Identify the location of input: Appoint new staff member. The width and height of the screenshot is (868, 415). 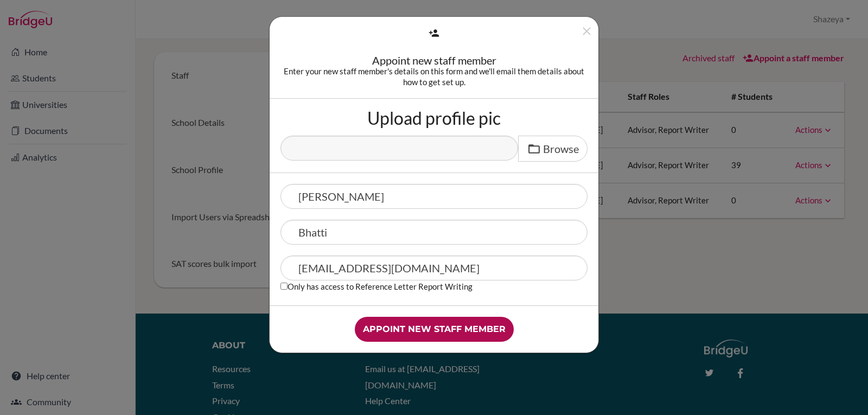
(434, 329).